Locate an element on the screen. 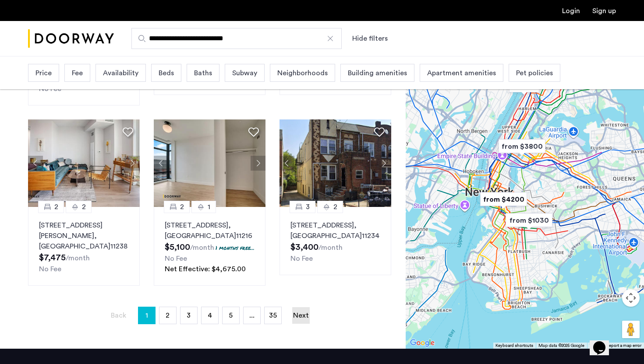 The image size is (644, 364). a: Open this area in Google Maps (opens a new window) is located at coordinates (422, 343).